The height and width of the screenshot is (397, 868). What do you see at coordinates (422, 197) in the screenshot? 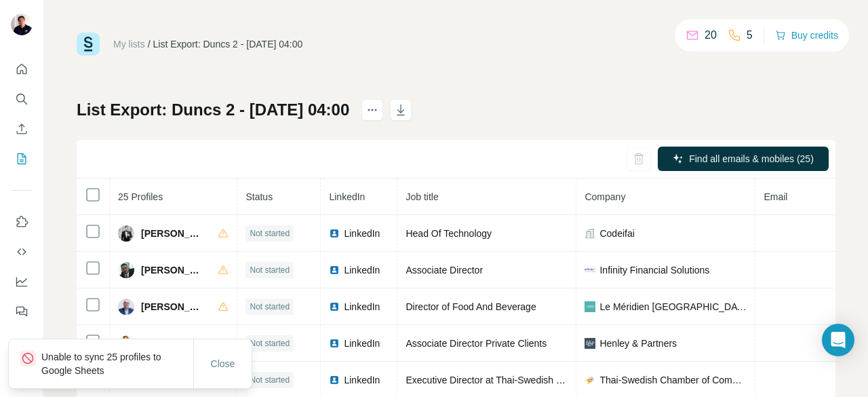
I see `span: Job title` at bounding box center [422, 197].